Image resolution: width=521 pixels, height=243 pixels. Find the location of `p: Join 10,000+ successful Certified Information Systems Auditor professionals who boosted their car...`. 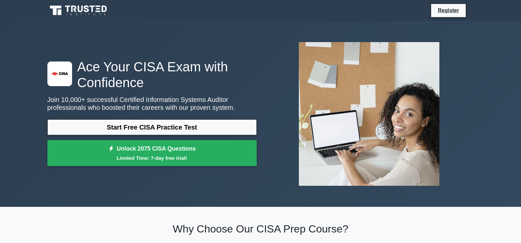

p: Join 10,000+ successful Certified Information Systems Auditor professionals who boosted their car... is located at coordinates (152, 104).